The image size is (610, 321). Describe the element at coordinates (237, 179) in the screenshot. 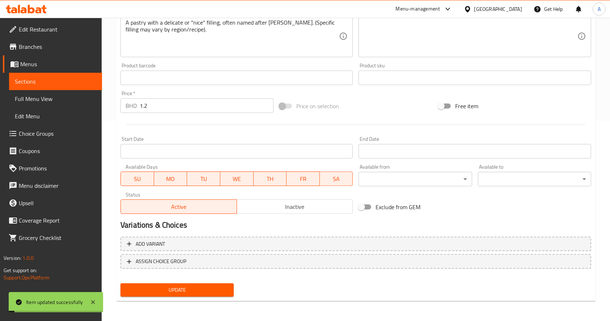

I see `button: WE` at that location.